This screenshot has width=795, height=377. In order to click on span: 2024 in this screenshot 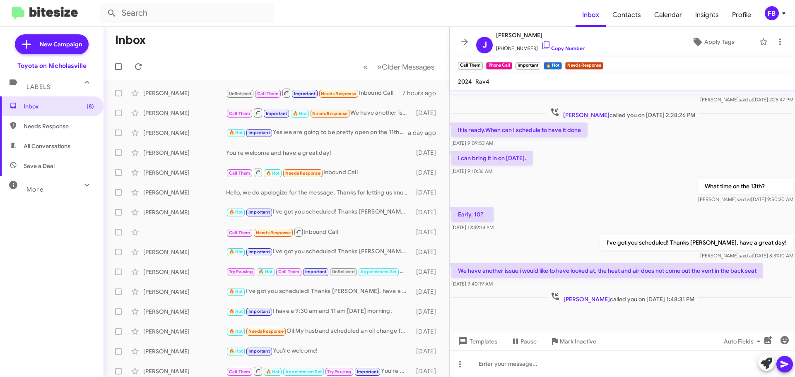, I will do `click(465, 82)`.